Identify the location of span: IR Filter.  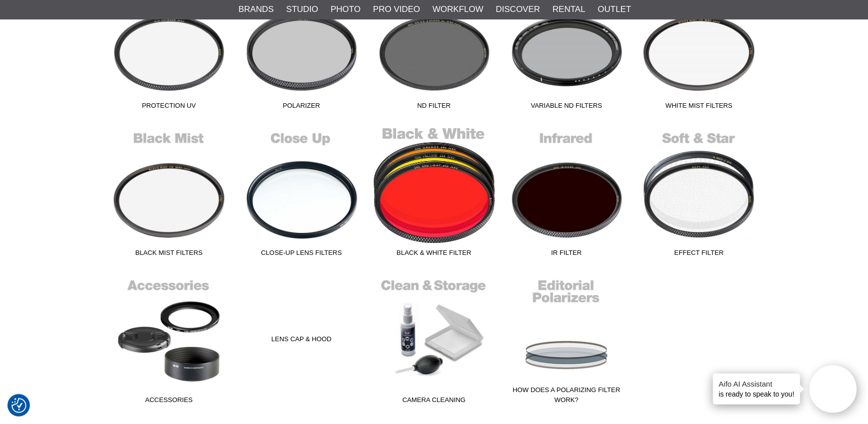
(567, 255).